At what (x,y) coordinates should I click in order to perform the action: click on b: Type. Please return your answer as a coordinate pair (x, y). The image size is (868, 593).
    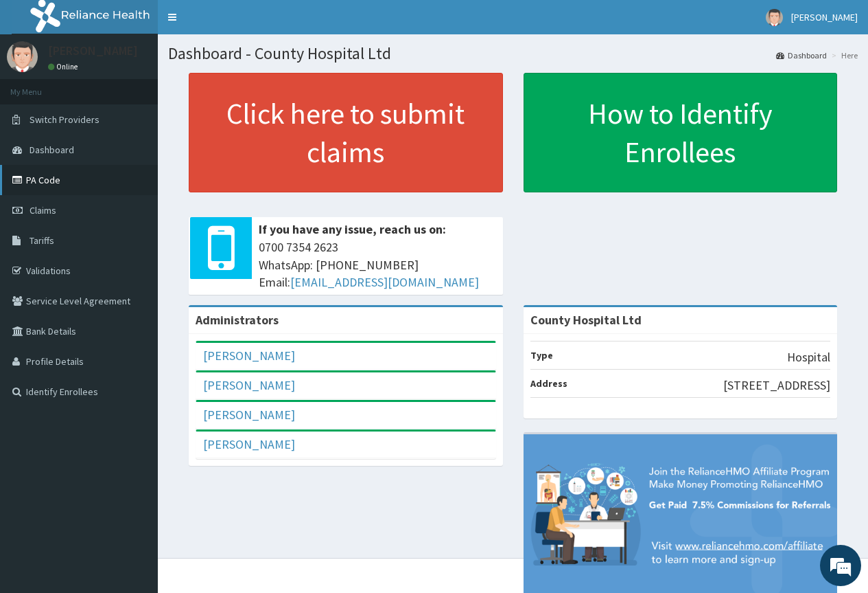
    Looking at the image, I should click on (542, 356).